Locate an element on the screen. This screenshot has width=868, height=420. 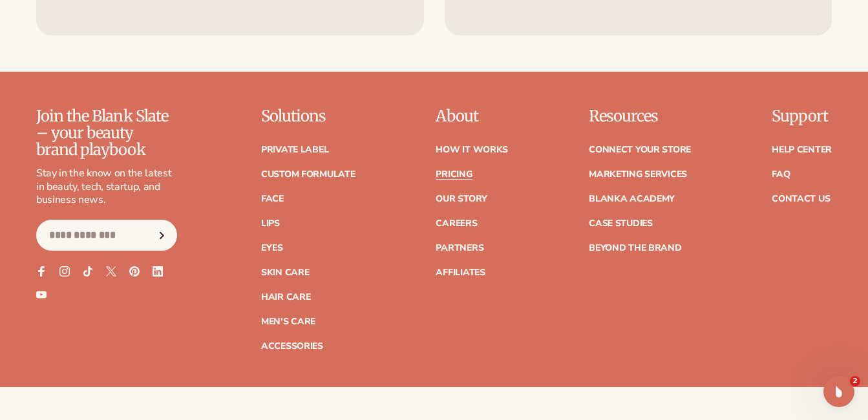
a: Eyes is located at coordinates (272, 248).